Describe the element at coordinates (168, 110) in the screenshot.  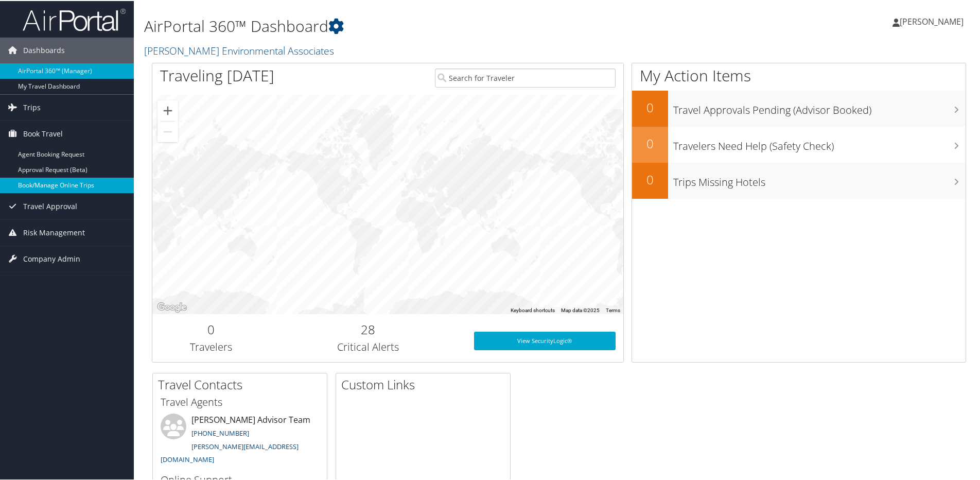
I see `button: Zoom in` at that location.